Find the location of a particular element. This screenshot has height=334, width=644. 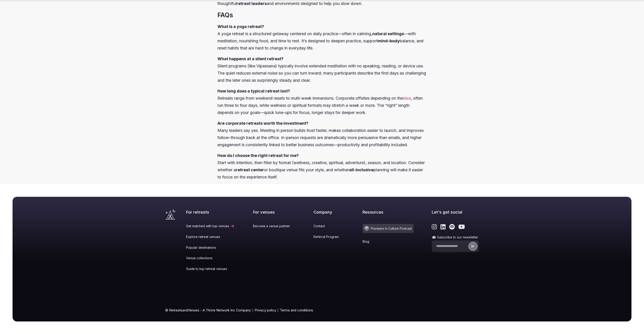

h2: Resources is located at coordinates (388, 212).